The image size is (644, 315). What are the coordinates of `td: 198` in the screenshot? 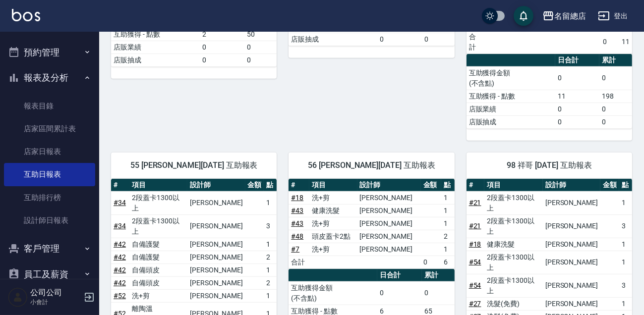 It's located at (615, 96).